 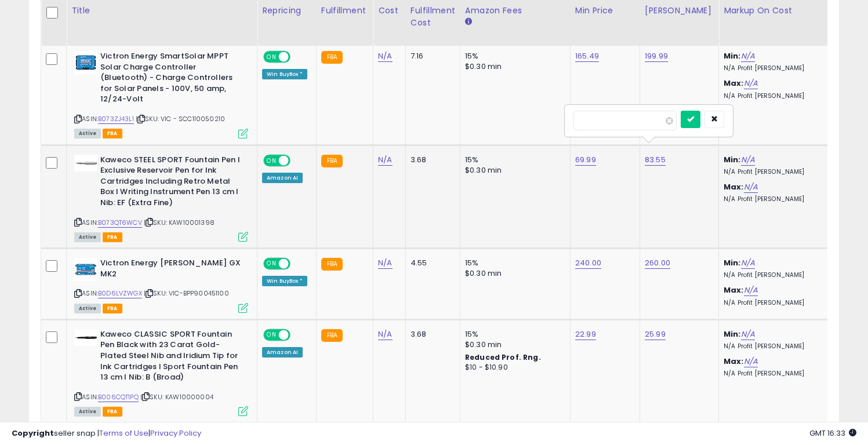 What do you see at coordinates (586, 335) in the screenshot?
I see `a: 22.99` at bounding box center [586, 335].